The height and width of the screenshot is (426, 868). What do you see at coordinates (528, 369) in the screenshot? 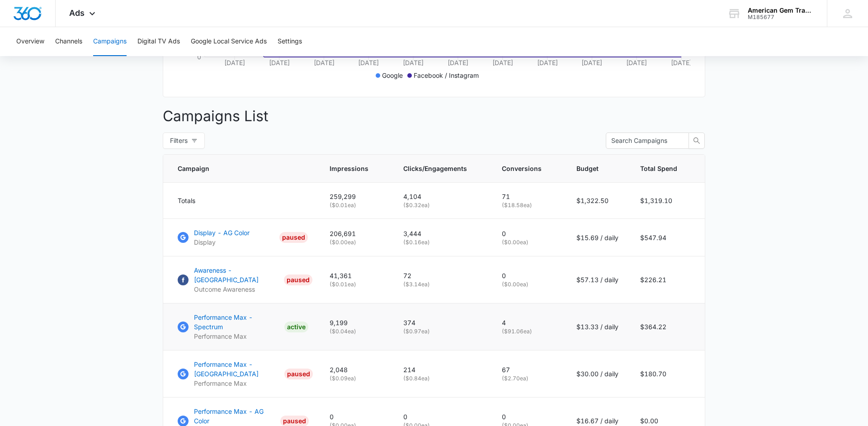
I see `p: 67` at bounding box center [528, 369].